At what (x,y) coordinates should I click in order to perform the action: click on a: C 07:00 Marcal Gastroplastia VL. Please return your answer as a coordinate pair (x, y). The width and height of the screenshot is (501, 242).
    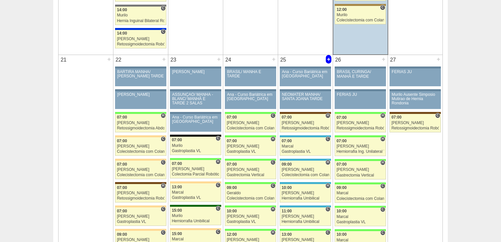
    Looking at the image, I should click on (305, 146).